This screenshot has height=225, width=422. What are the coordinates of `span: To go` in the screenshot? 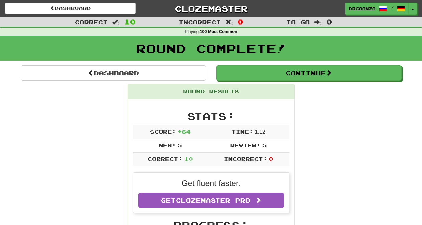 It's located at (298, 22).